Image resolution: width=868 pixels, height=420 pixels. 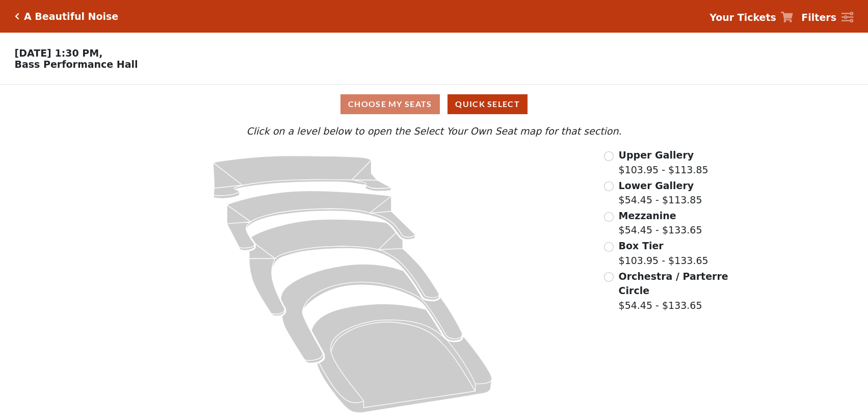 I want to click on p: Click on a level below to open the Select Your Own Seat map for that section., so click(x=434, y=131).